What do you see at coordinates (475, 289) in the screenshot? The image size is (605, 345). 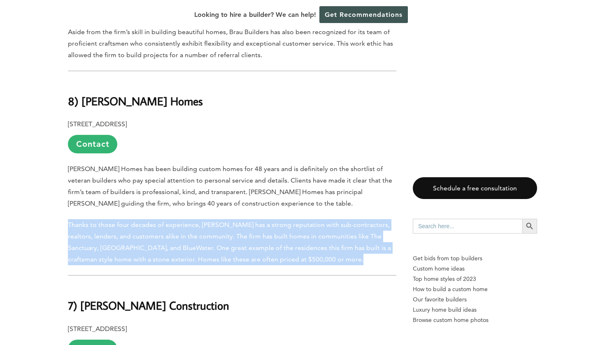 I see `a: How to build a custom home` at bounding box center [475, 289].